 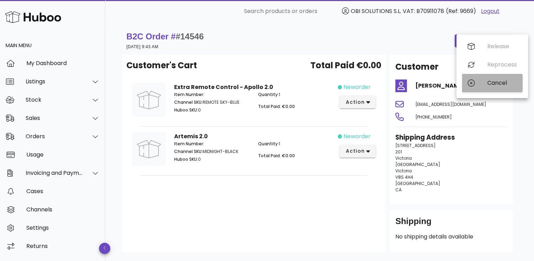 What do you see at coordinates (54, 136) in the screenshot?
I see `div: Orders` at bounding box center [54, 136].